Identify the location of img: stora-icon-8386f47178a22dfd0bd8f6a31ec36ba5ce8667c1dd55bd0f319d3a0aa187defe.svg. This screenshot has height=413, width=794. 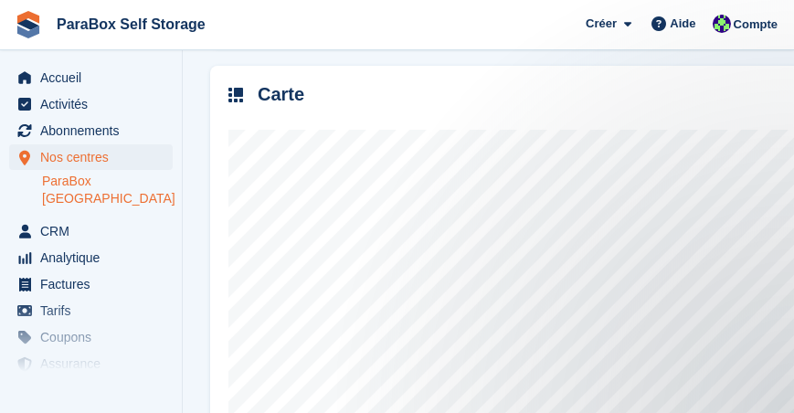
(28, 25).